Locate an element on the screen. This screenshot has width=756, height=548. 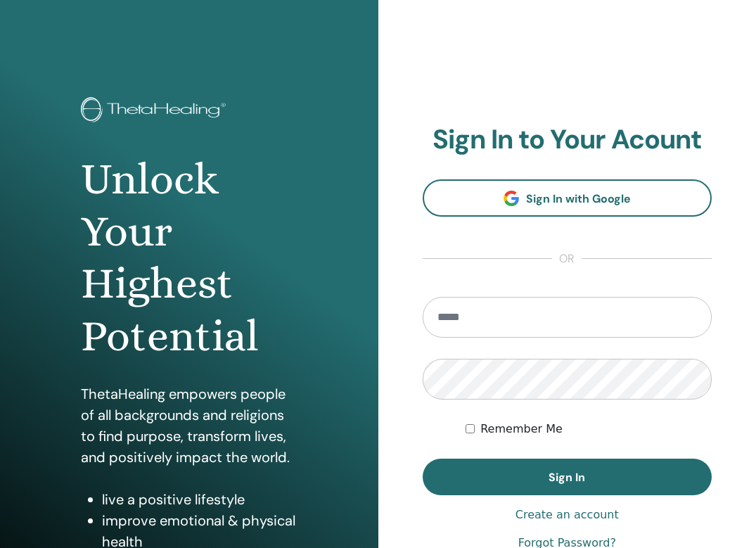
span: or is located at coordinates (567, 259).